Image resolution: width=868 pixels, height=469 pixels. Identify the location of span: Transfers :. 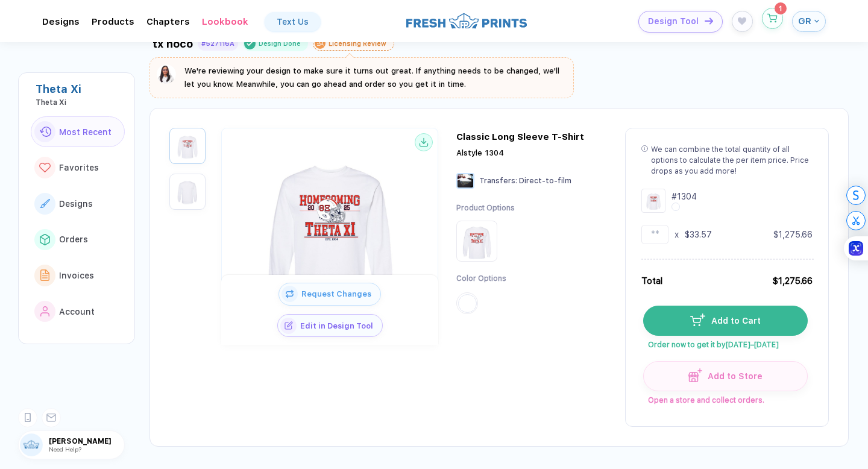
(498, 181).